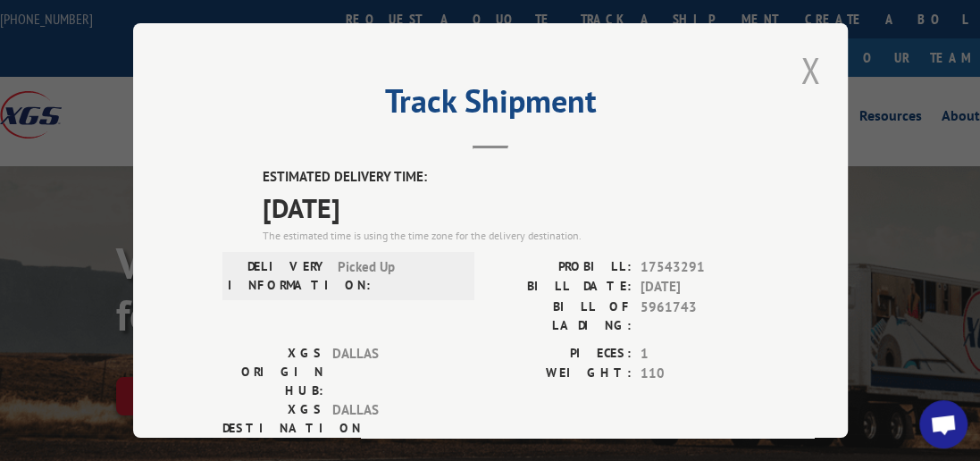  What do you see at coordinates (490, 105) in the screenshot?
I see `h2: Track Shipment` at bounding box center [490, 105].